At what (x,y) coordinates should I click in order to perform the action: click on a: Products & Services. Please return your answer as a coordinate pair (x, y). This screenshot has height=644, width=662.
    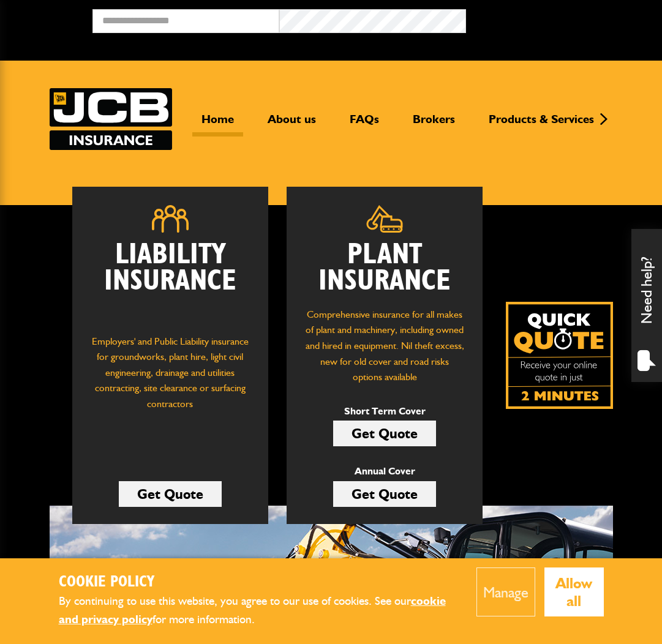
    Looking at the image, I should click on (541, 124).